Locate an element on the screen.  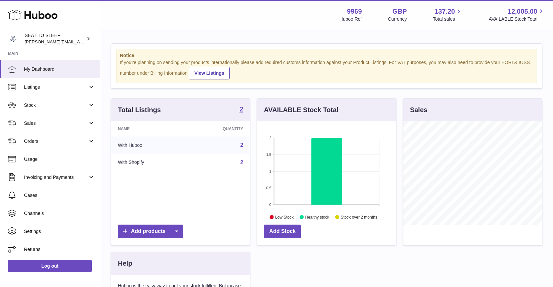
a: Log out is located at coordinates (50, 266).